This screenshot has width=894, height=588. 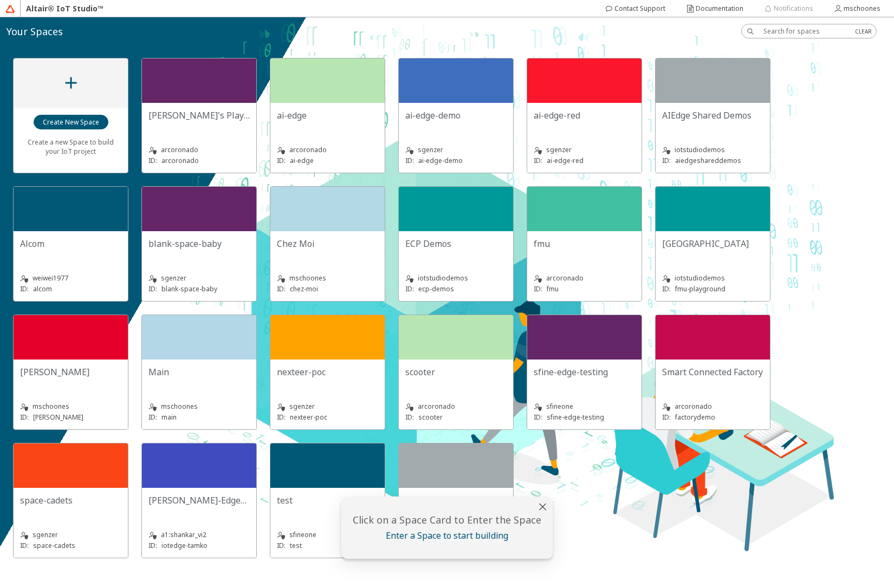 What do you see at coordinates (327, 244) in the screenshot?
I see `unity-typography: Chez Moi` at bounding box center [327, 244].